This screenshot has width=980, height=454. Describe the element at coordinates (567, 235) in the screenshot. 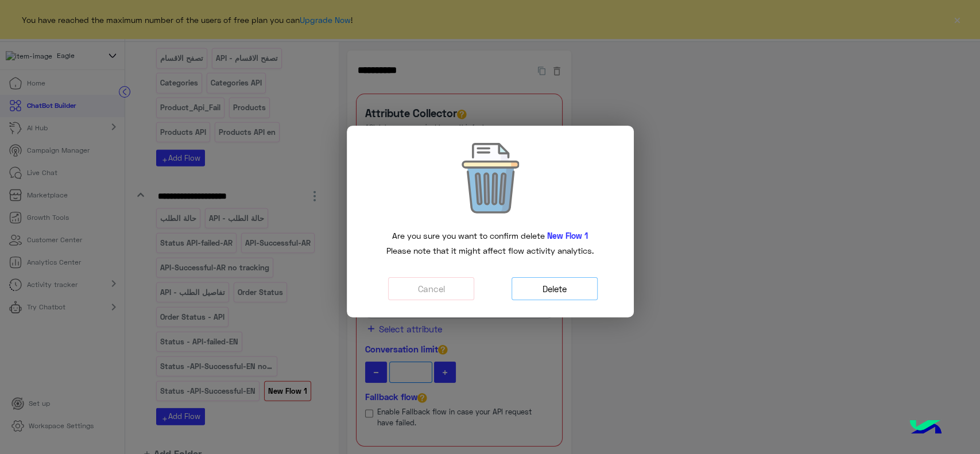

I see `span: New Flow 1` at that location.